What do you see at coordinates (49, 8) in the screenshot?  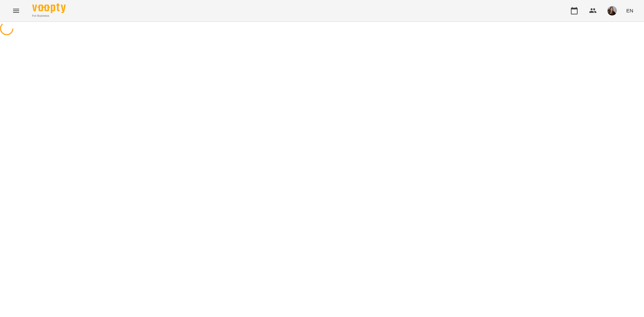 I see `img: Voopty Logo` at bounding box center [49, 8].